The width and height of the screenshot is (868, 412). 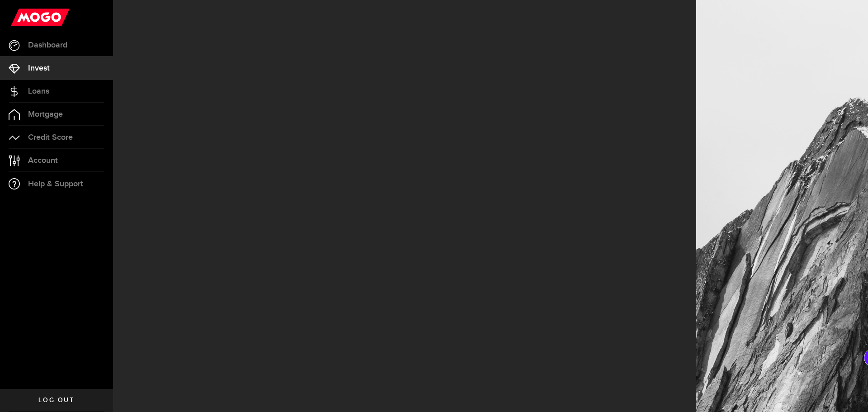 What do you see at coordinates (56, 400) in the screenshot?
I see `span: Log out` at bounding box center [56, 400].